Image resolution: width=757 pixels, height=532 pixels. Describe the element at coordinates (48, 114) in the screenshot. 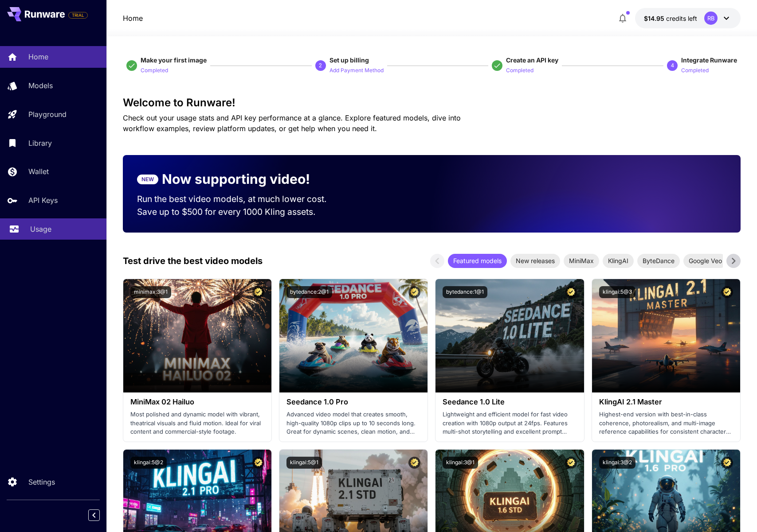

I see `p: Playground` at that location.